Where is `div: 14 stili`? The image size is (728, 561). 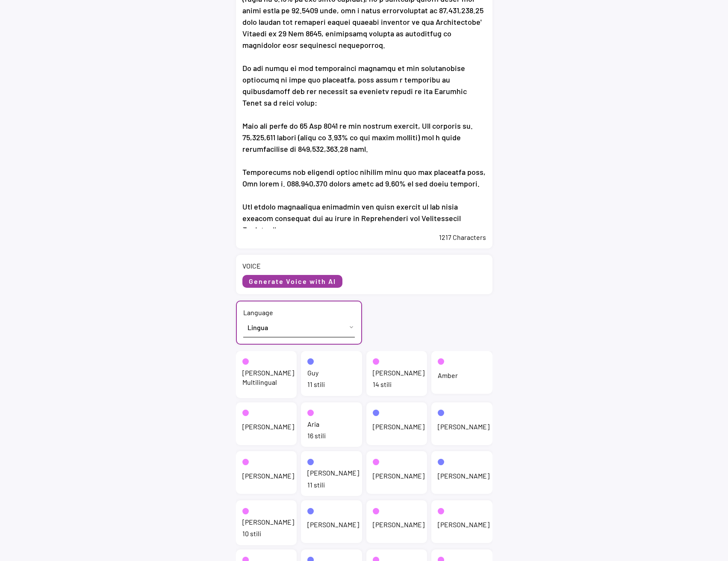
div: 14 stili is located at coordinates (397, 384).